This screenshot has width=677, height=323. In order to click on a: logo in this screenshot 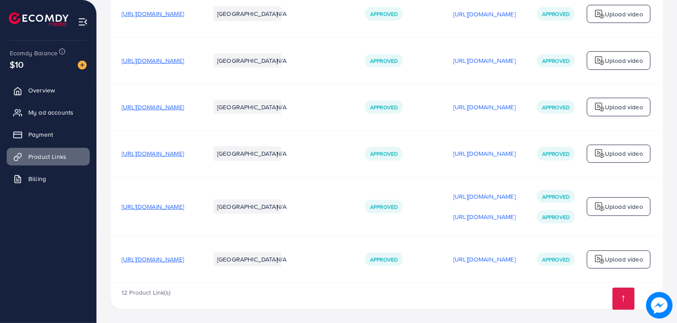, I will do `click(38, 19)`.